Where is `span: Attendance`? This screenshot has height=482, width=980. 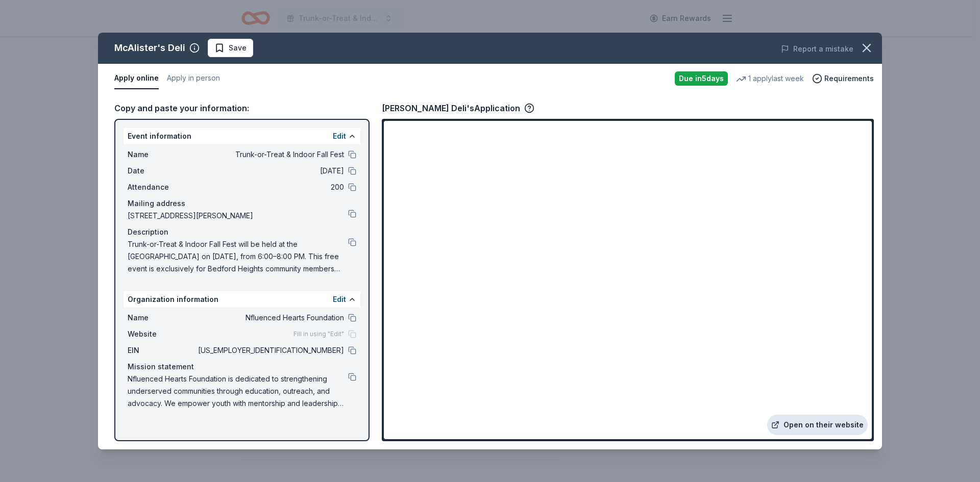
span: Attendance is located at coordinates (162, 188).